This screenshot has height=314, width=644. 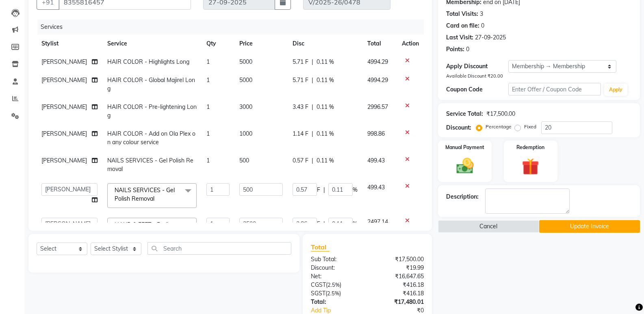 I want to click on img: _gift.svg, so click(x=530, y=166).